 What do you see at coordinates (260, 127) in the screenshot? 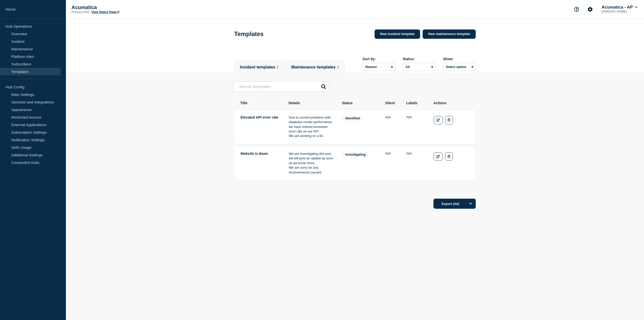
I see `td: Title: Elevated API error rate` at bounding box center [260, 127].